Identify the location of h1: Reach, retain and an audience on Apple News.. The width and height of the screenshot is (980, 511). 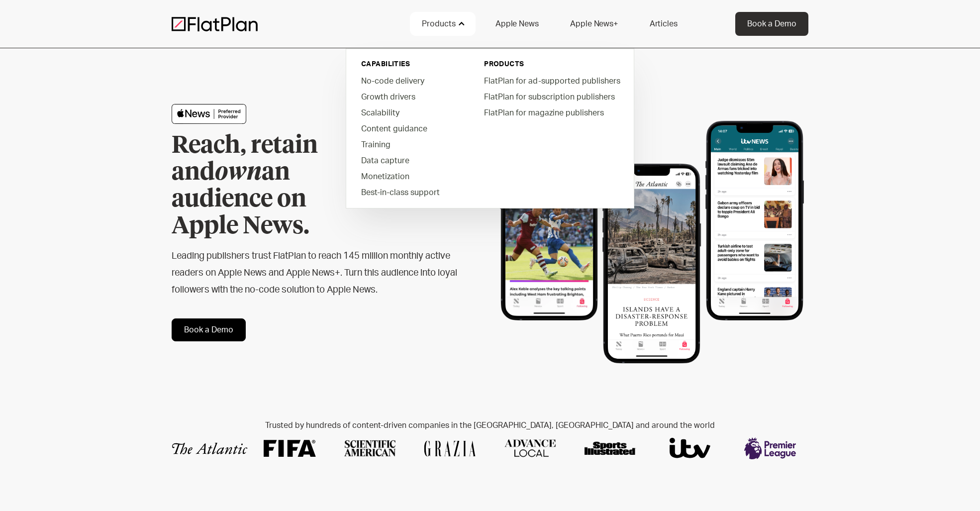
(274, 186).